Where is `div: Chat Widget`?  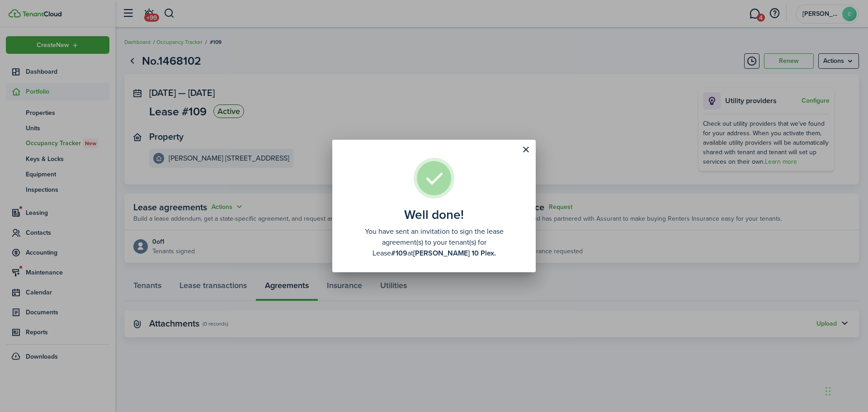 div: Chat Widget is located at coordinates (793, 363).